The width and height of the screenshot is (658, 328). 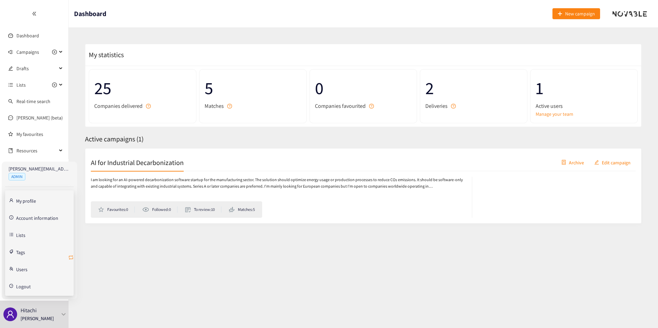 What do you see at coordinates (21, 235) in the screenshot?
I see `a: Lists` at bounding box center [21, 235].